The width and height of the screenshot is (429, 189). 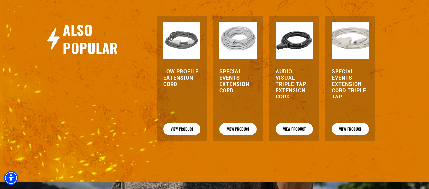 I want to click on a: Special Events Extension Cord Triple Tap, so click(x=350, y=84).